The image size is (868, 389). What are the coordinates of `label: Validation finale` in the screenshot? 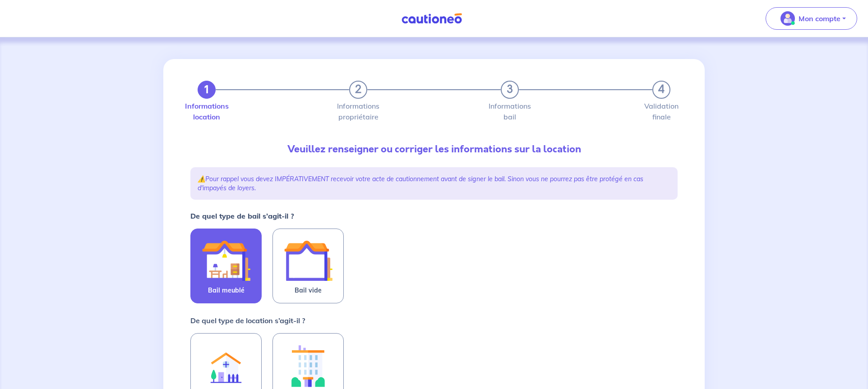 It's located at (661, 111).